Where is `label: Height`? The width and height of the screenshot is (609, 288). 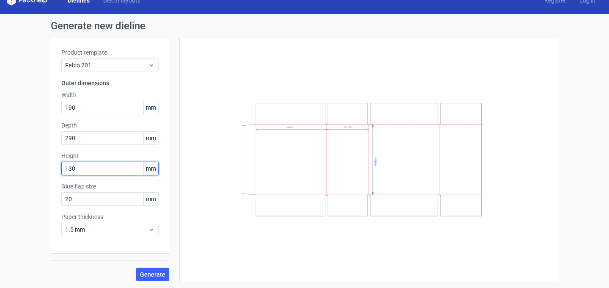 label: Height is located at coordinates (110, 156).